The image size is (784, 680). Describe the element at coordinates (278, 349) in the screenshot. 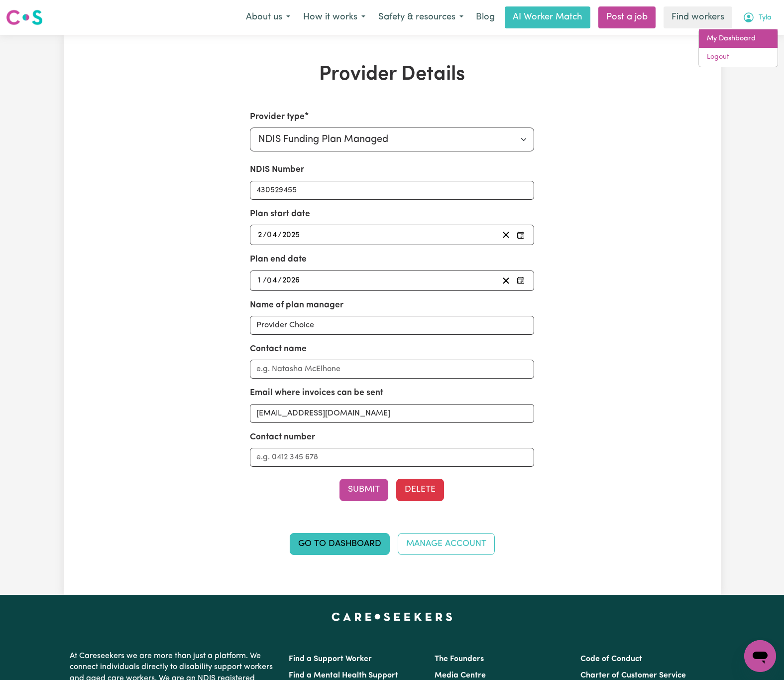

I see `label: Contact name` at that location.